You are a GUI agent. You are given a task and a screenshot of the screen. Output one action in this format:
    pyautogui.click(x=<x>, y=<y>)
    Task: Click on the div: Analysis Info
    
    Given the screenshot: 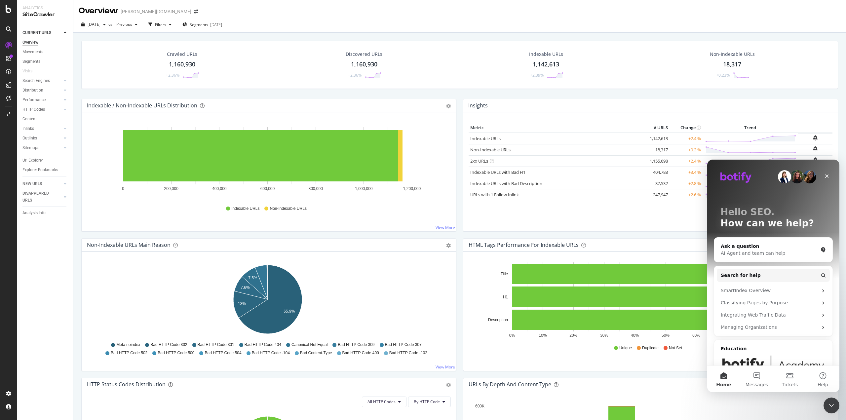 What is the action you would take?
    pyautogui.click(x=34, y=213)
    